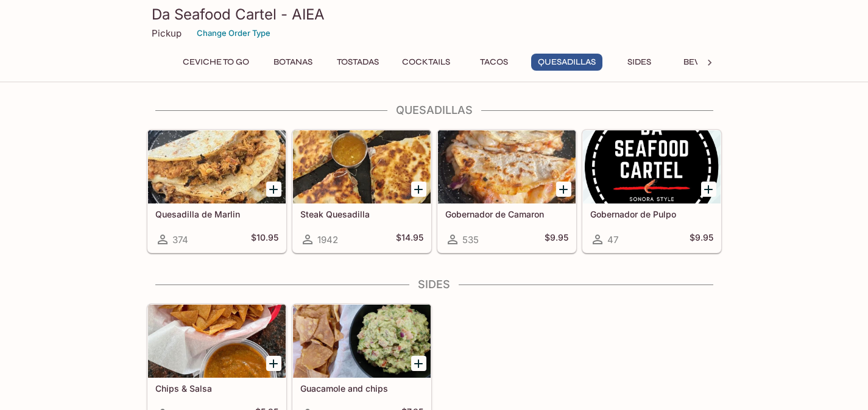 This screenshot has height=410, width=868. What do you see at coordinates (652, 167) in the screenshot?
I see `div: Gobernador de Pulpo` at bounding box center [652, 167].